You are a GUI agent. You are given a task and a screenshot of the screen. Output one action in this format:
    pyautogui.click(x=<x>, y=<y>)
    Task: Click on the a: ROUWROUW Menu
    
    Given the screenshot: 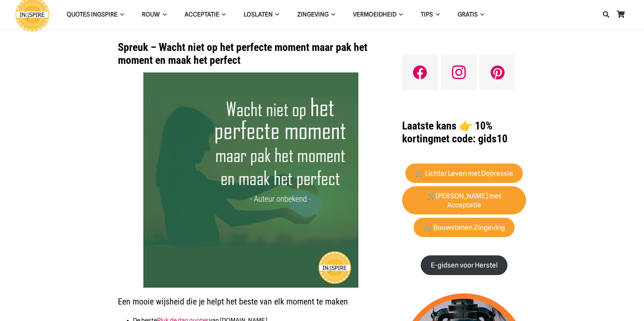 What is the action you would take?
    pyautogui.click(x=154, y=14)
    